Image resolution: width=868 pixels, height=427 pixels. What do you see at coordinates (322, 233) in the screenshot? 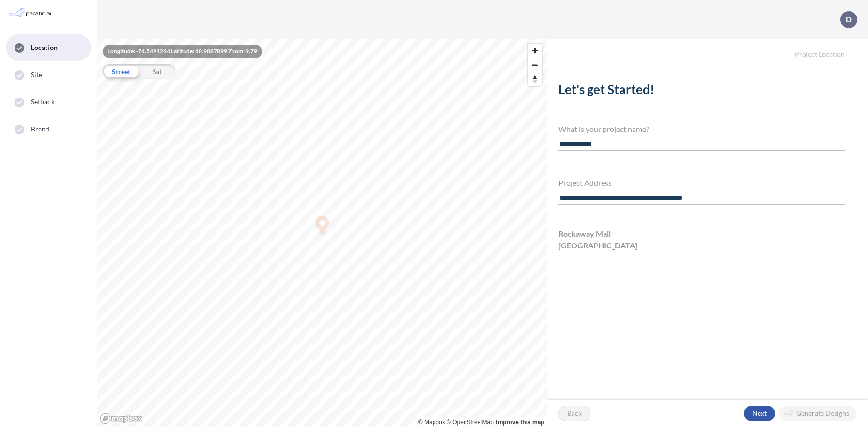
I see `canvas: Map` at bounding box center [322, 233].